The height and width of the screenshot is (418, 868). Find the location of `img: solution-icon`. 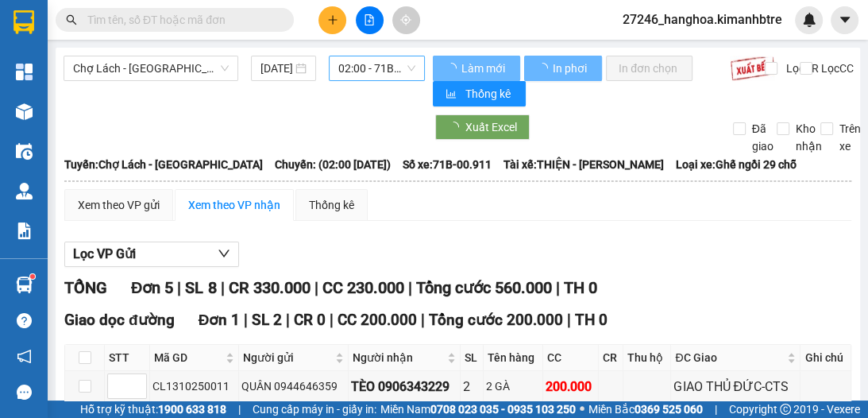

img: solution-icon is located at coordinates (24, 231).